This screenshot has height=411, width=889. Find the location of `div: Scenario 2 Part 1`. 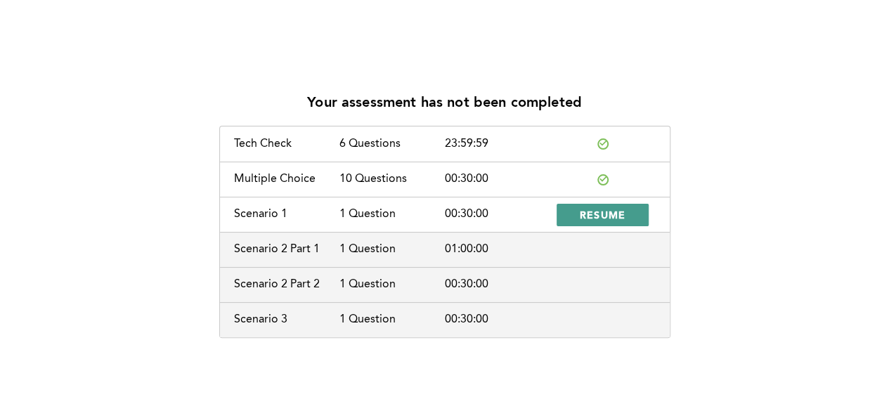

div: Scenario 2 Part 1 is located at coordinates (287, 249).